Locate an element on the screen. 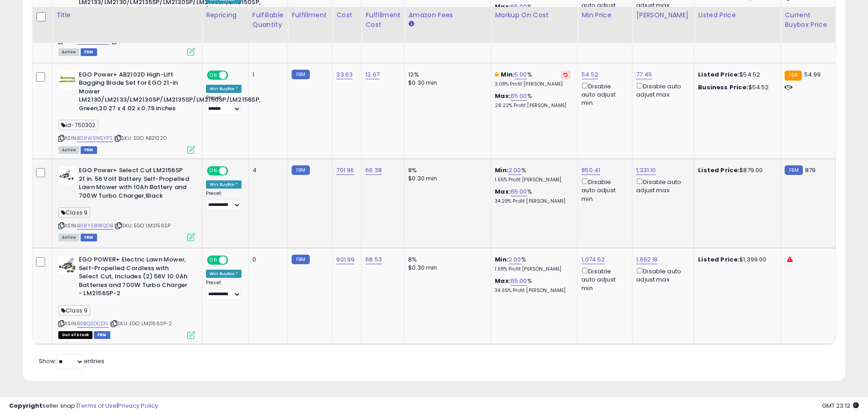  a: 1,331.10 is located at coordinates (646, 171).